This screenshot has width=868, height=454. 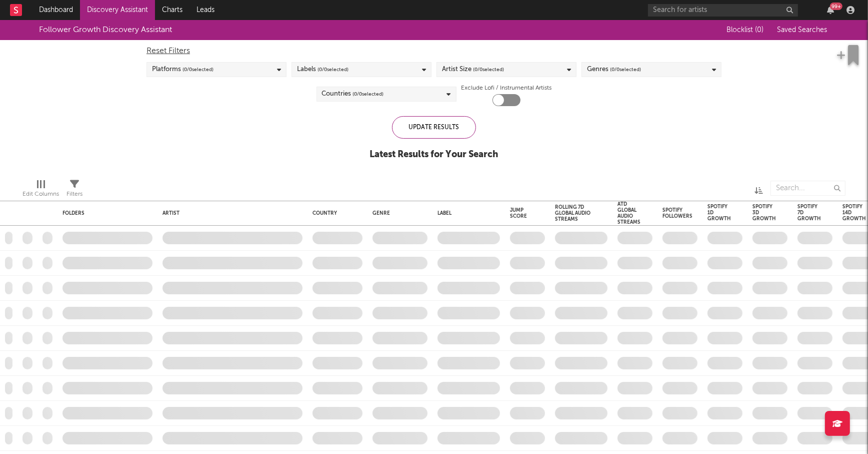 I want to click on div: Genres, so click(x=614, y=69).